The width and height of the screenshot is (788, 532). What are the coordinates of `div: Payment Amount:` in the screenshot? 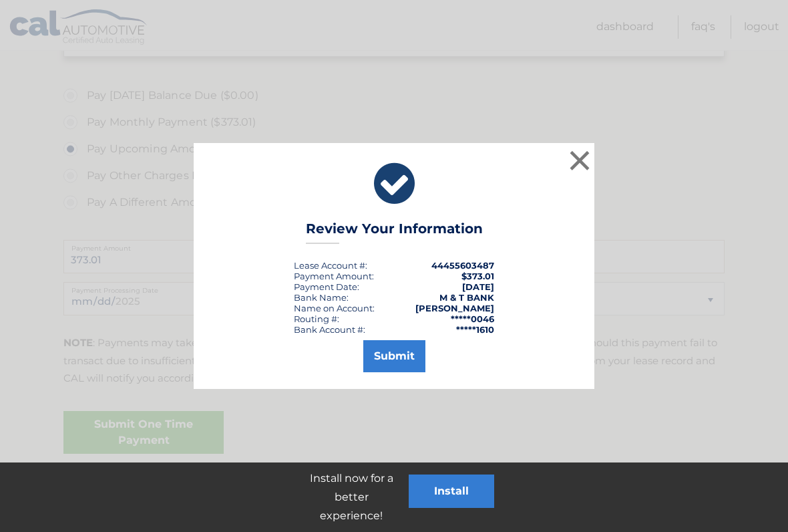 It's located at (334, 276).